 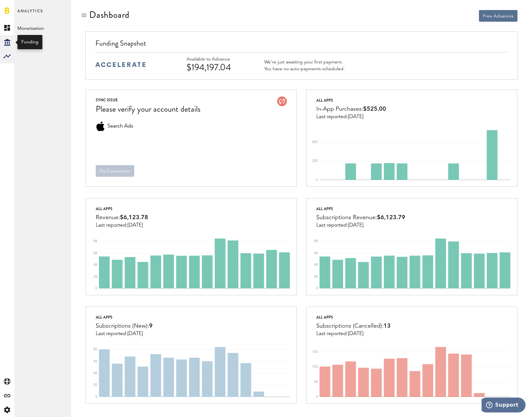 What do you see at coordinates (95, 361) in the screenshot?
I see `text: 60` at bounding box center [95, 361].